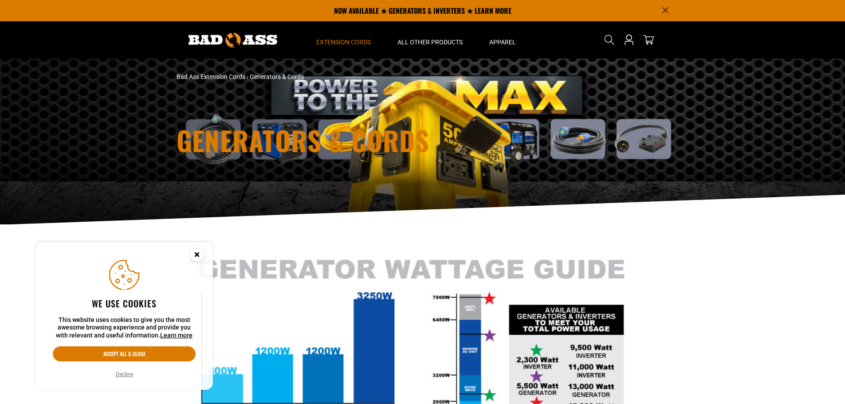 This screenshot has width=845, height=404. I want to click on h1: Generators & Cords, so click(338, 140).